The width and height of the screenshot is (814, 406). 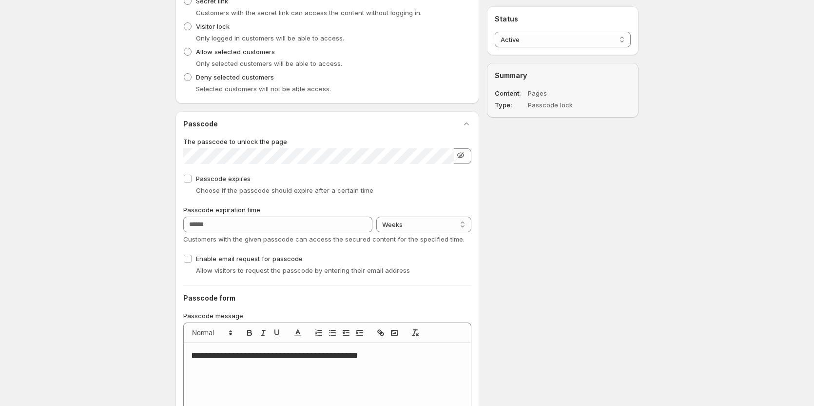 What do you see at coordinates (270, 38) in the screenshot?
I see `span: Only logged in customers will be able to access.` at bounding box center [270, 38].